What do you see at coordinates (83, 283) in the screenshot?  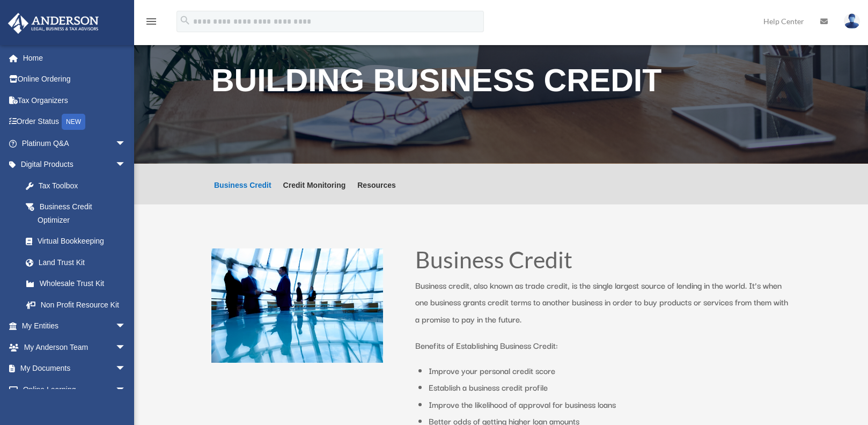 I see `div: Wholesale Trust Kit` at bounding box center [83, 283].